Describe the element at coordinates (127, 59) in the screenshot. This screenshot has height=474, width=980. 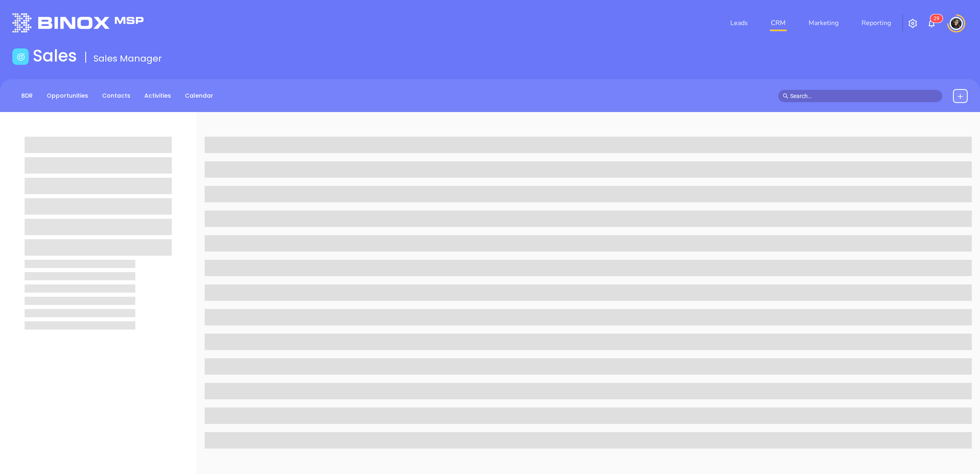
I see `span: Sales Manager` at that location.